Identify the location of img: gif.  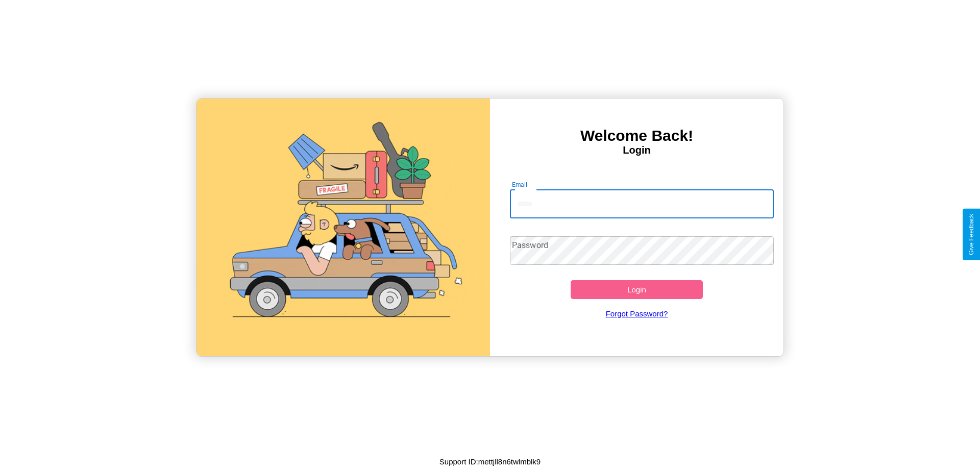
(343, 227).